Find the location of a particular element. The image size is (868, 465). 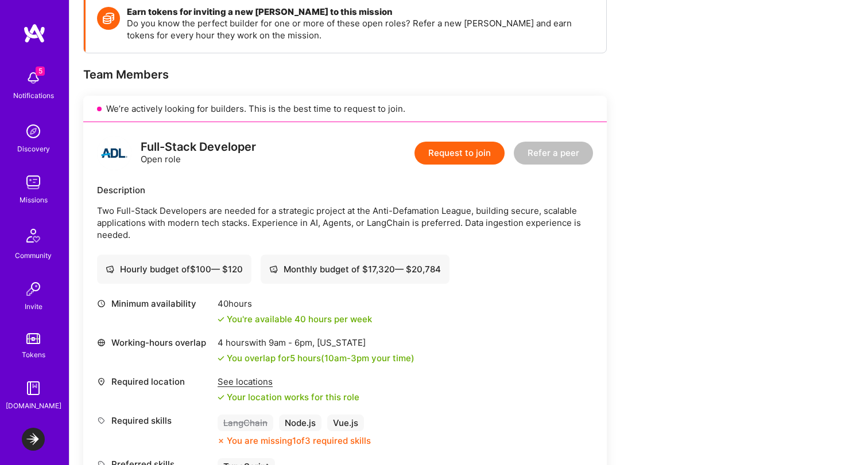

div: Description is located at coordinates (345, 190).